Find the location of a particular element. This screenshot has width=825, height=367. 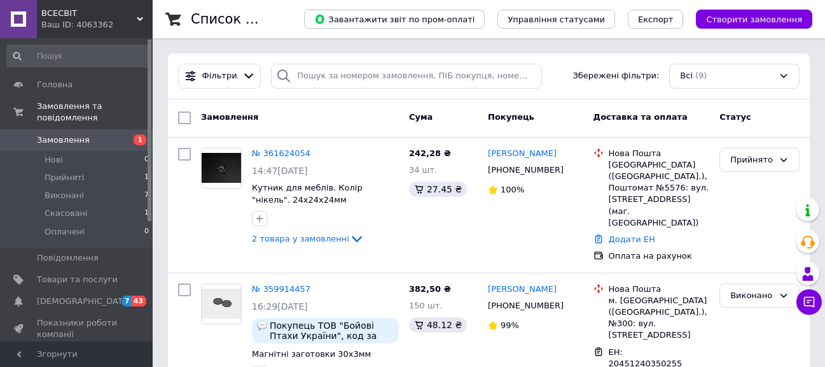

span: 2 товара у замовленні is located at coordinates (300, 238).